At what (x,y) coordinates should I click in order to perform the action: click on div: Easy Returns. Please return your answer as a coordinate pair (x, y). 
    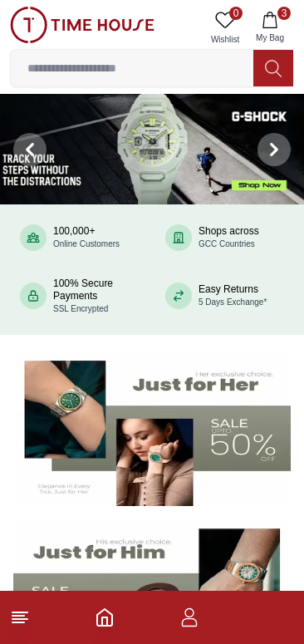
    Looking at the image, I should click on (232, 296).